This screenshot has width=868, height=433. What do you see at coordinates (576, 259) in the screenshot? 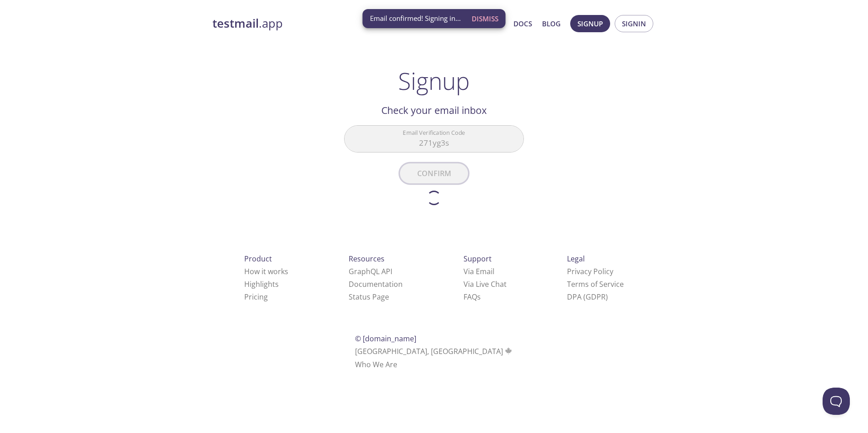
I see `span: Legal` at bounding box center [576, 259].